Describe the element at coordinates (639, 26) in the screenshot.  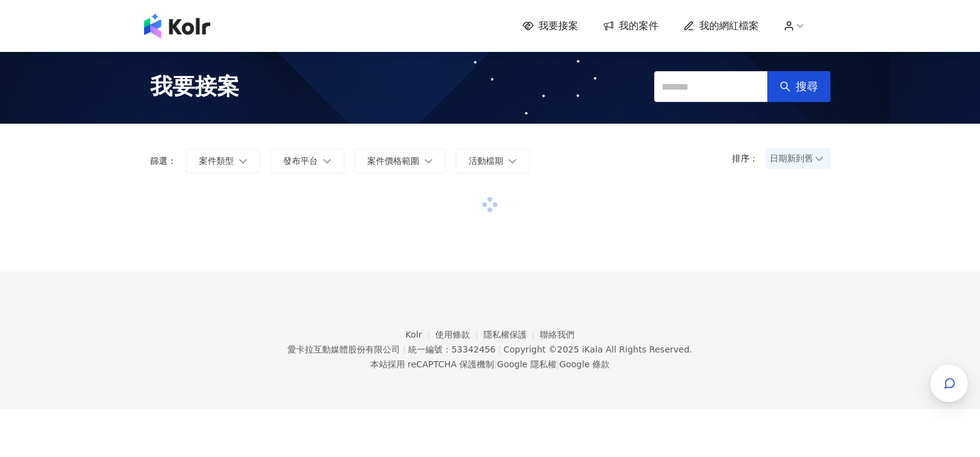
I see `span: 我的案件` at that location.